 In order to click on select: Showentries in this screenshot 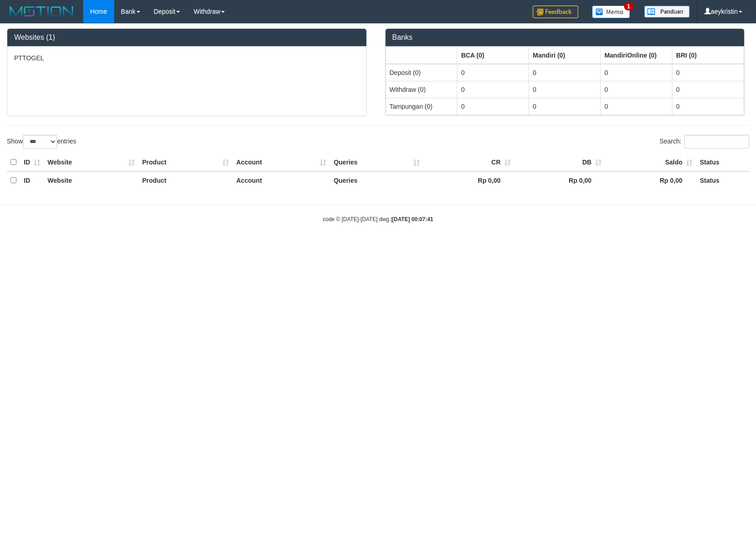, I will do `click(40, 142)`.